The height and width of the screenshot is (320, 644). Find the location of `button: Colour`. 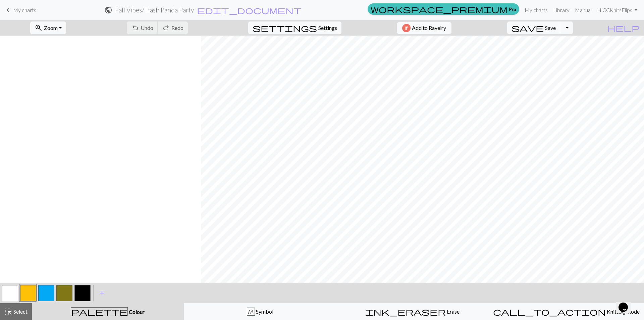

button: Colour is located at coordinates (108, 312).